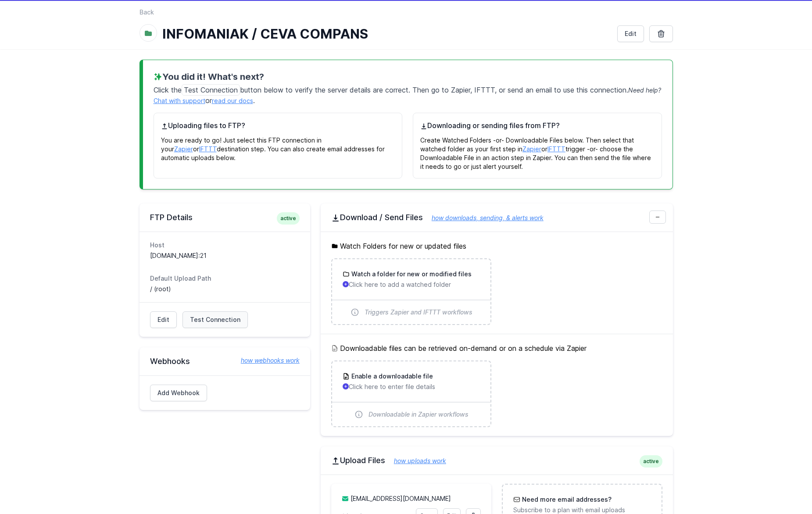 This screenshot has width=812, height=514. I want to click on h1: INFOMANIAK / CEVA COMPANS, so click(386, 34).